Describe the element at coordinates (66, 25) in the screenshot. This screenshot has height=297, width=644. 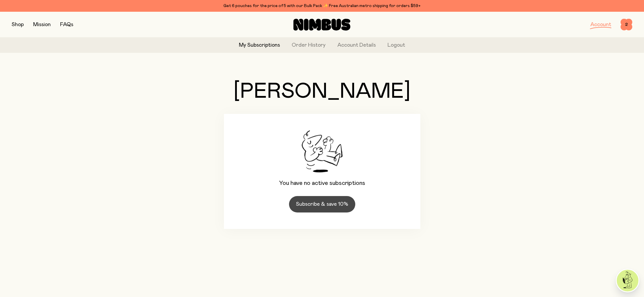
I see `a: FAQs` at that location.